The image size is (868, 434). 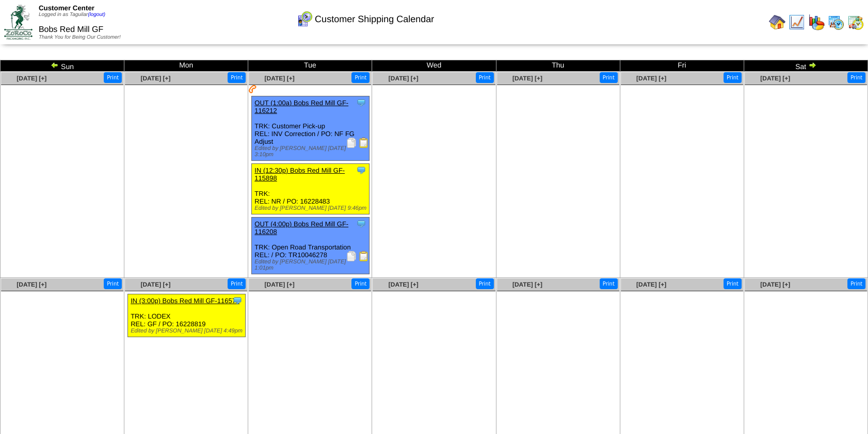 What do you see at coordinates (96, 14) in the screenshot?
I see `a: (logout)` at bounding box center [96, 14].